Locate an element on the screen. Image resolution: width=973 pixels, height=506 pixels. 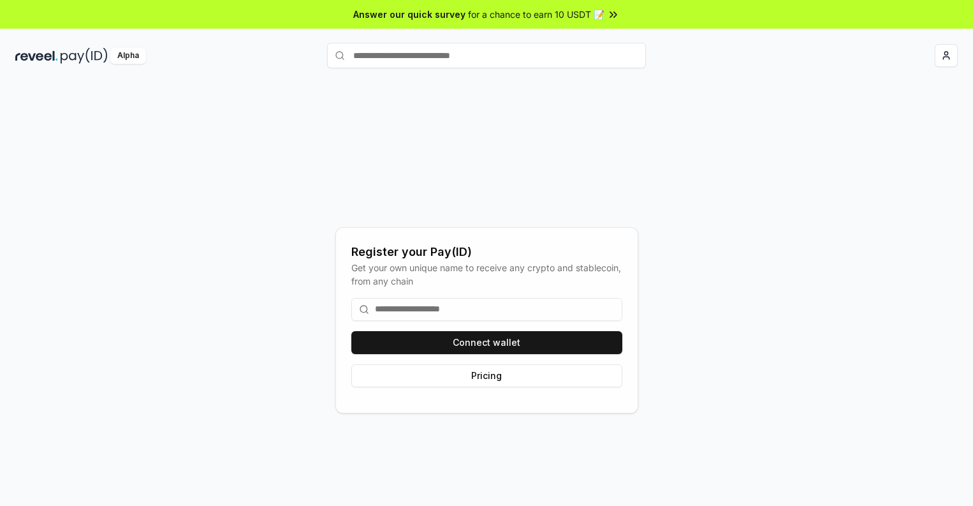
button: Pricing is located at coordinates (487, 376).